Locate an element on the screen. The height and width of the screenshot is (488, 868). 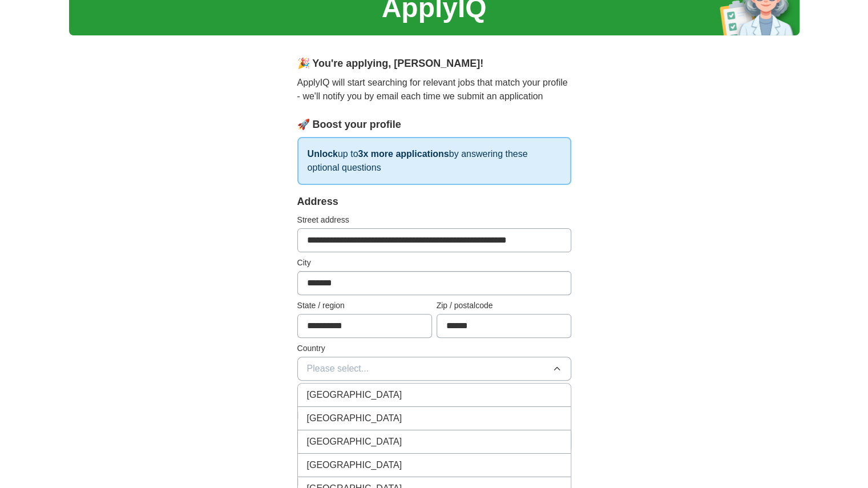
div: 🚀 Boost your profile is located at coordinates (434, 124).